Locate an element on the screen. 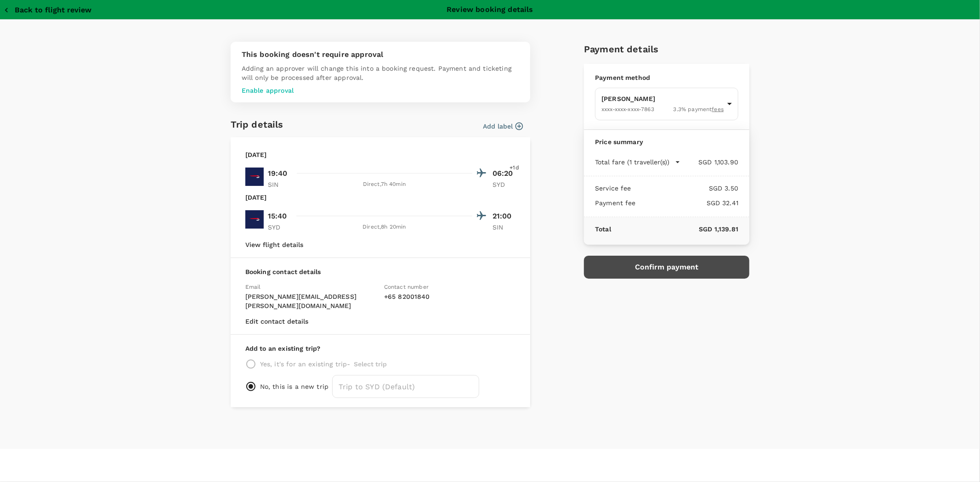 Image resolution: width=980 pixels, height=482 pixels. button: Confirm payment is located at coordinates (666, 268).